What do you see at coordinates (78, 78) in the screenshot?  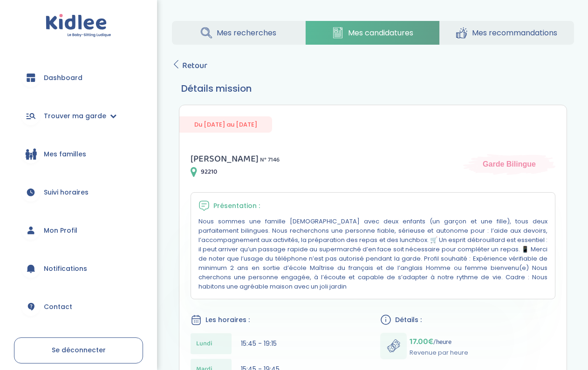 I see `a: Dashboard` at bounding box center [78, 78].